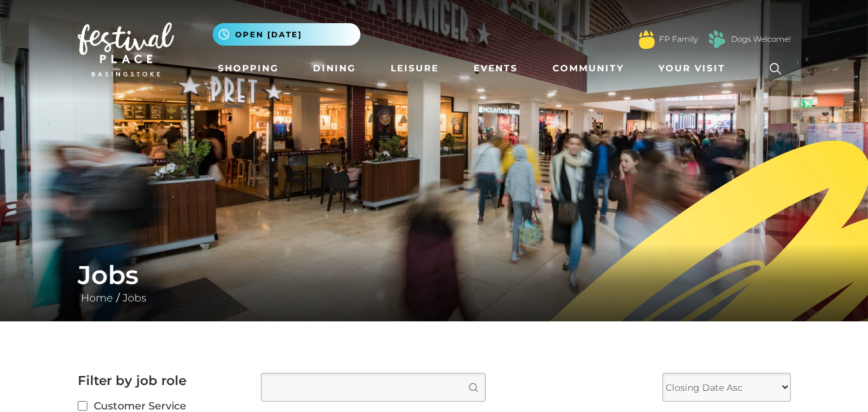 The image size is (868, 412). I want to click on span: Your Visit, so click(692, 68).